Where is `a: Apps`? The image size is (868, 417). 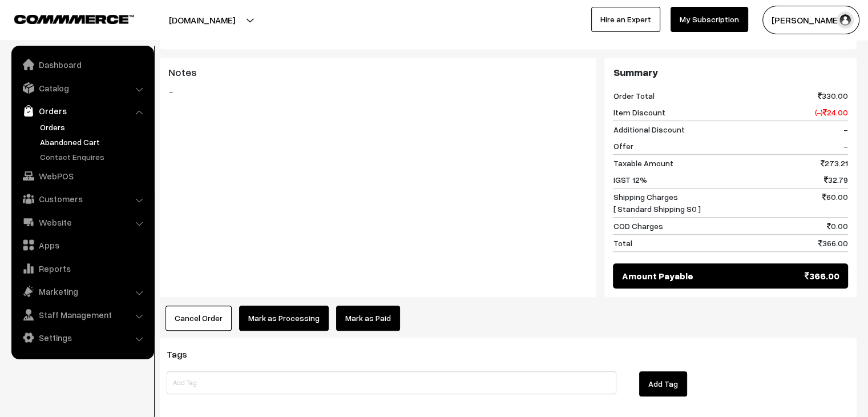
a: Apps is located at coordinates (82, 245).